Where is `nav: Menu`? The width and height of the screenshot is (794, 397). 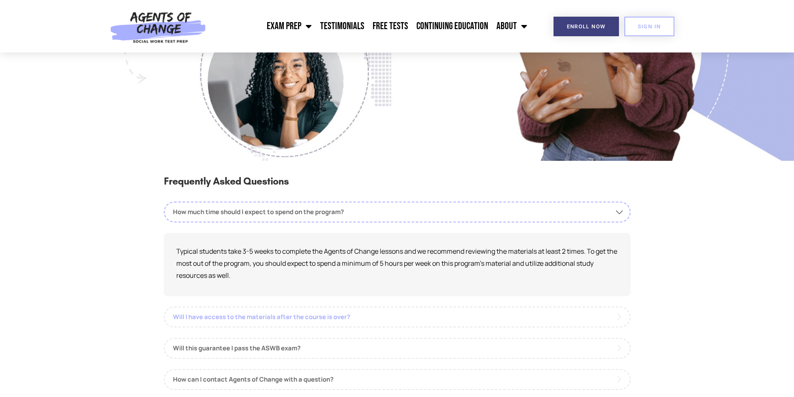
nav: Menu is located at coordinates (371, 26).